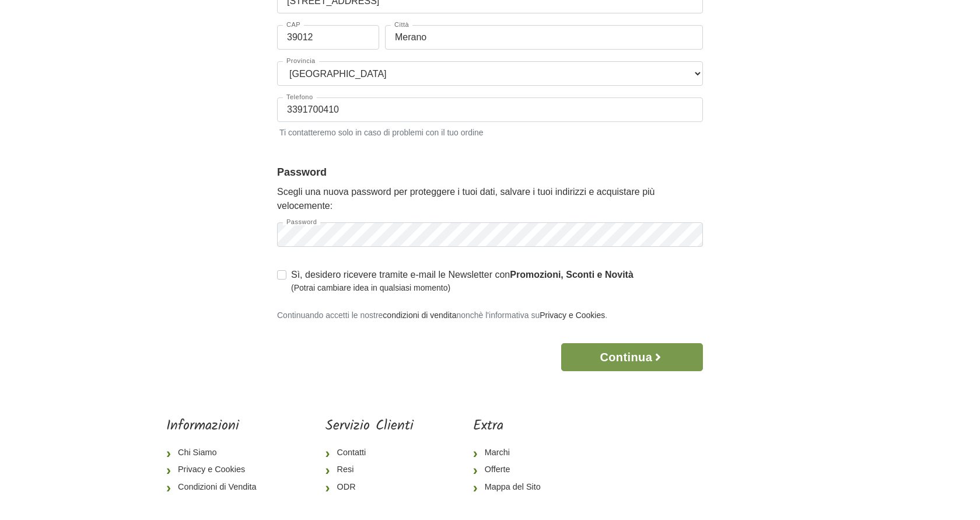 Image resolution: width=980 pixels, height=520 pixels. Describe the element at coordinates (490, 172) in the screenshot. I see `legend: Password` at that location.